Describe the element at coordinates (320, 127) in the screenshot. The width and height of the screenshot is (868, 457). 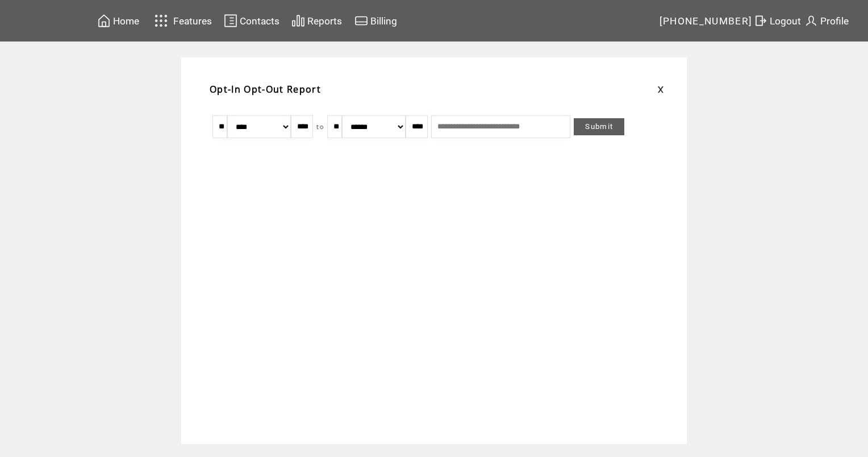
I see `span: to` at that location.